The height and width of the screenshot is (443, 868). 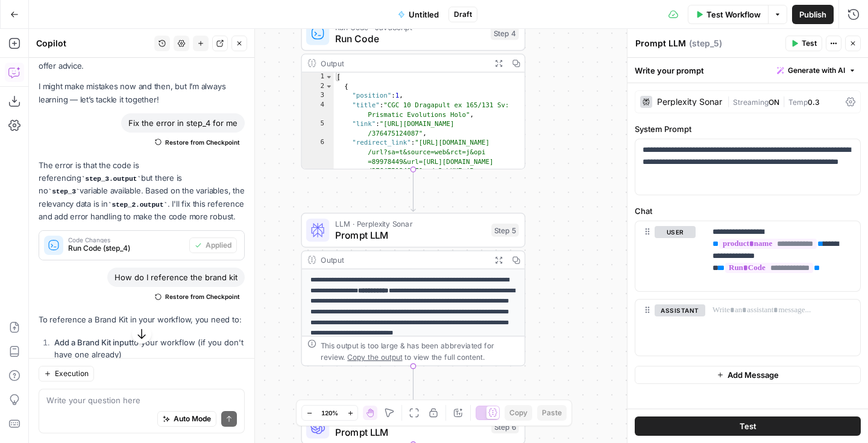 What do you see at coordinates (93, 343) in the screenshot?
I see `strong: Add a Brand Kit input` at bounding box center [93, 343].